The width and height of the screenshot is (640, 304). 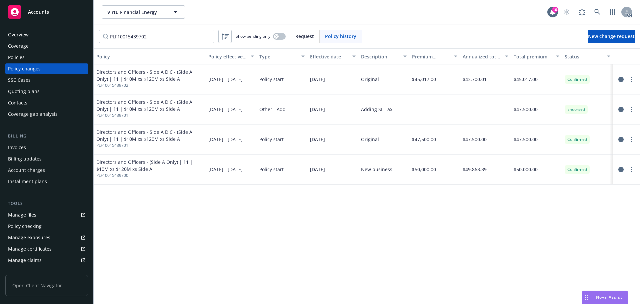 What do you see at coordinates (33, 114) in the screenshot?
I see `div: Coverage gap analysis` at bounding box center [33, 114].